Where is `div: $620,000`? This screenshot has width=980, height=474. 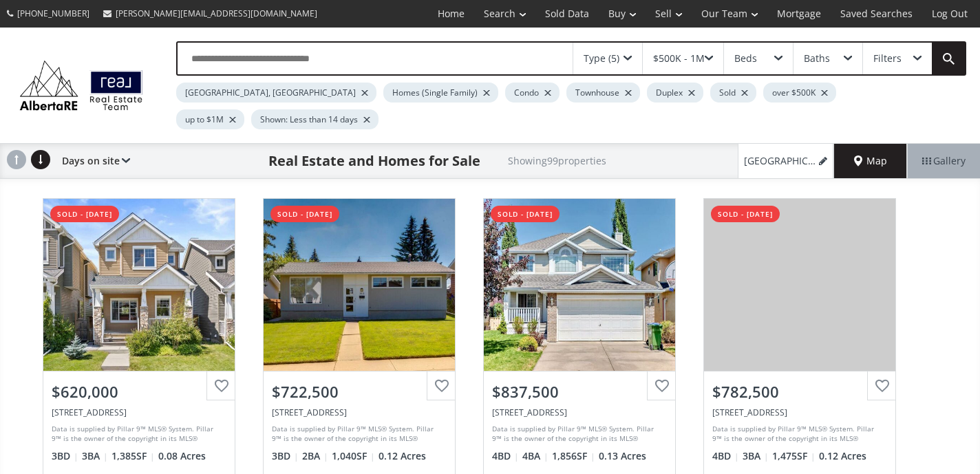
div: $620,000 is located at coordinates (139, 392).